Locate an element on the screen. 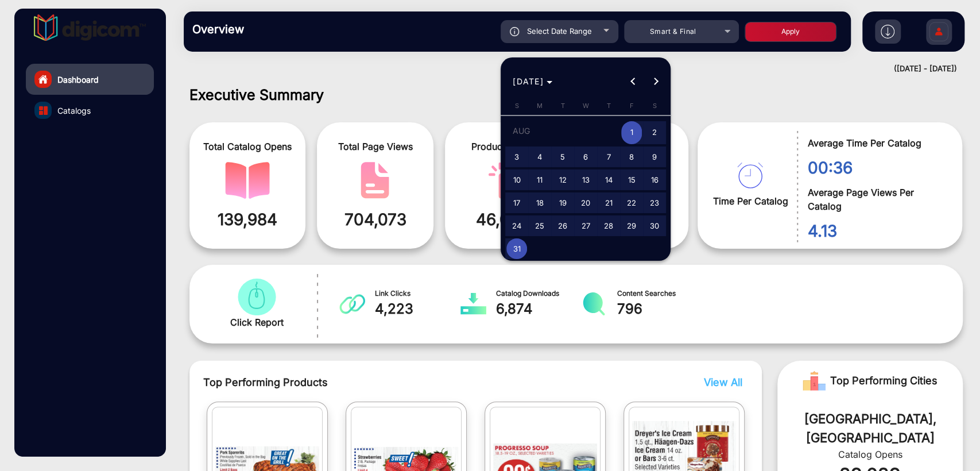 The width and height of the screenshot is (980, 471). span: 5 is located at coordinates (563, 157).